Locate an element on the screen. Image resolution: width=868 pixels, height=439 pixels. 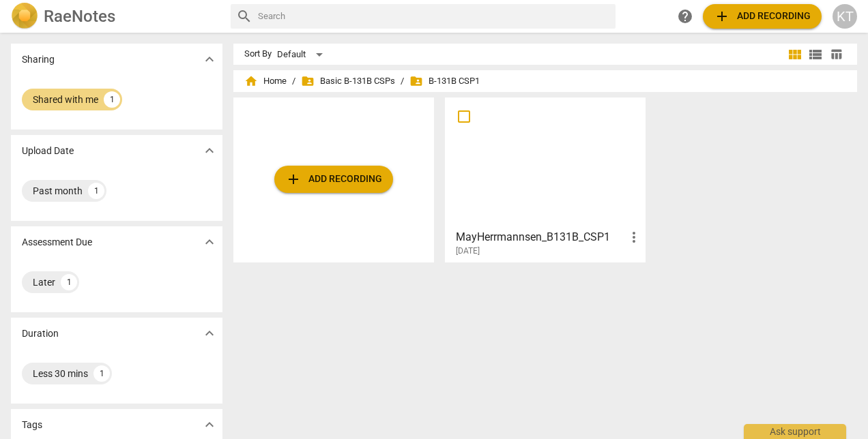
img: Logo is located at coordinates (25, 17).